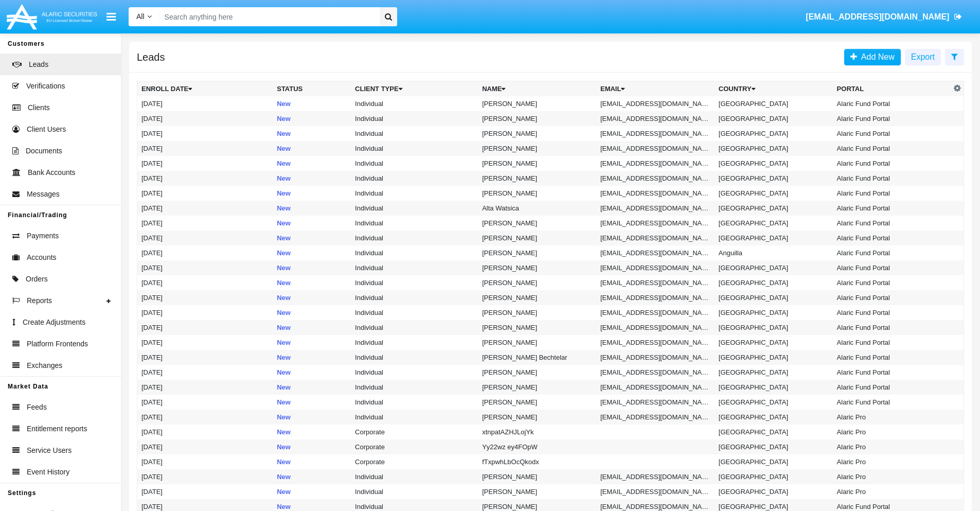  I want to click on span: Add New, so click(876, 57).